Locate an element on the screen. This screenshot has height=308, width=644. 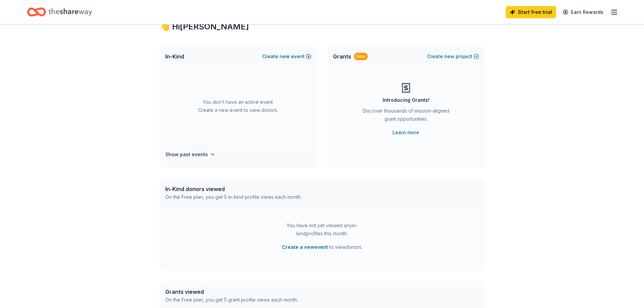
button: Show past events is located at coordinates (190, 154).